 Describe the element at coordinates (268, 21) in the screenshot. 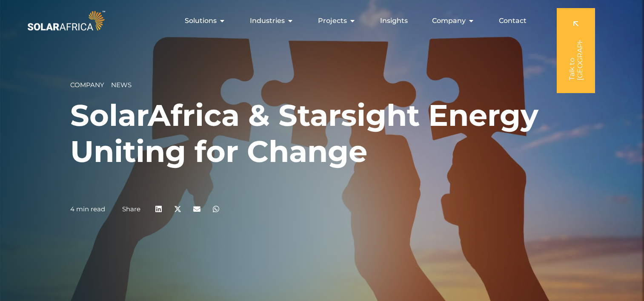

I see `span: Industries` at that location.